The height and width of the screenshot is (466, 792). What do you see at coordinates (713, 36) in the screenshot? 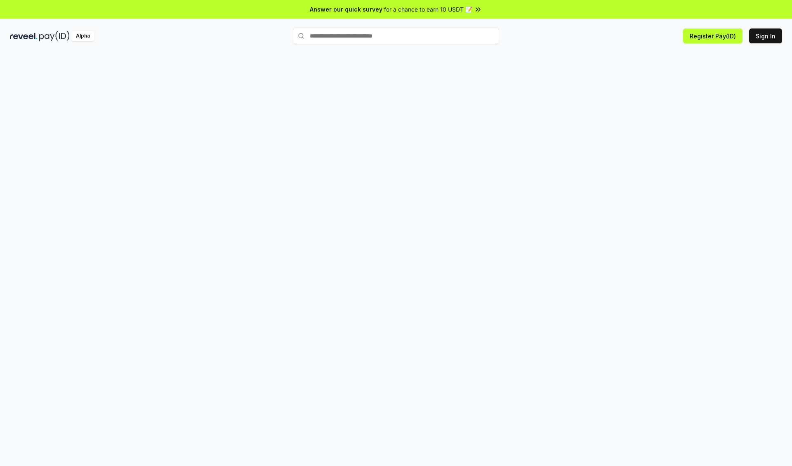
I see `button: Register Pay(ID)` at bounding box center [713, 36].